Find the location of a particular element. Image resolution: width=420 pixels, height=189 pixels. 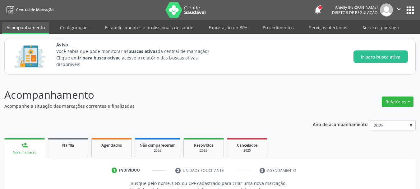

a: Serviços por vaga is located at coordinates (380, 27).